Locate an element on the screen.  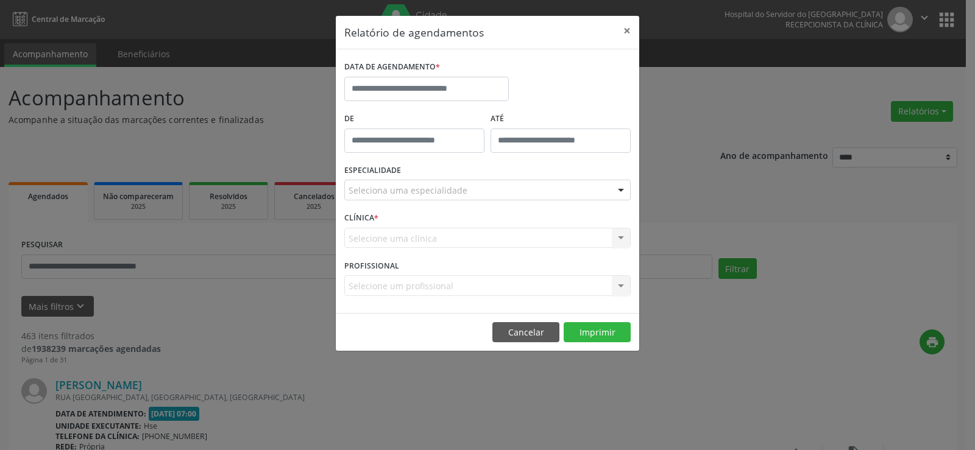
label: DATA DE AGENDAMENTO is located at coordinates (392, 67).